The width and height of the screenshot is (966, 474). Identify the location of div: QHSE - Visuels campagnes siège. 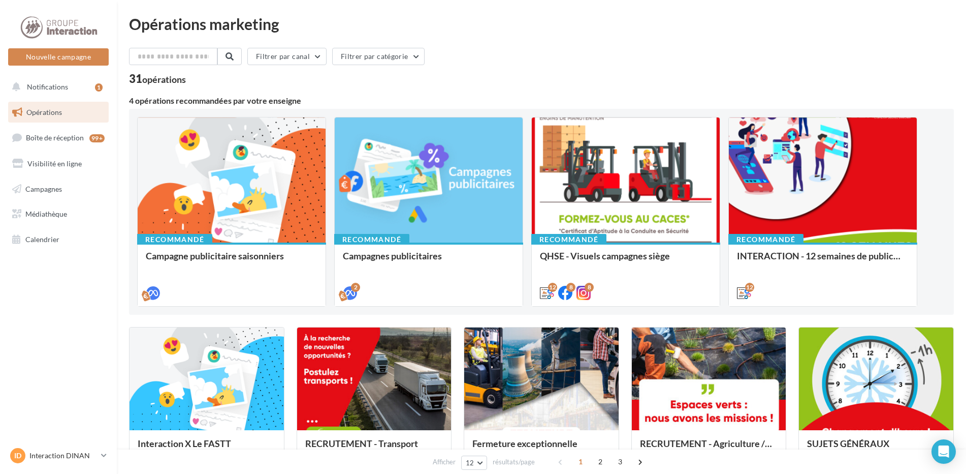
(626, 261).